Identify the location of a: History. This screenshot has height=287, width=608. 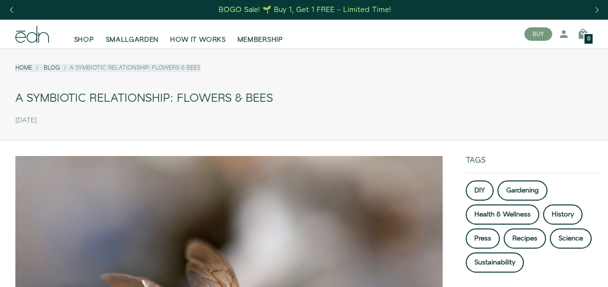
(563, 215).